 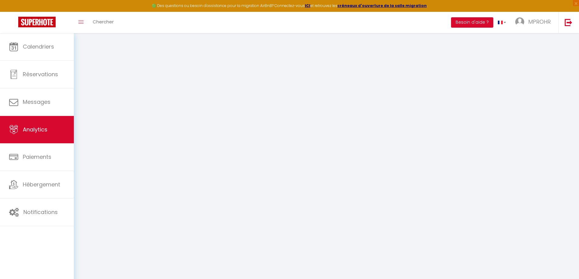 What do you see at coordinates (308, 5) in the screenshot?
I see `a: ICI` at bounding box center [308, 5].